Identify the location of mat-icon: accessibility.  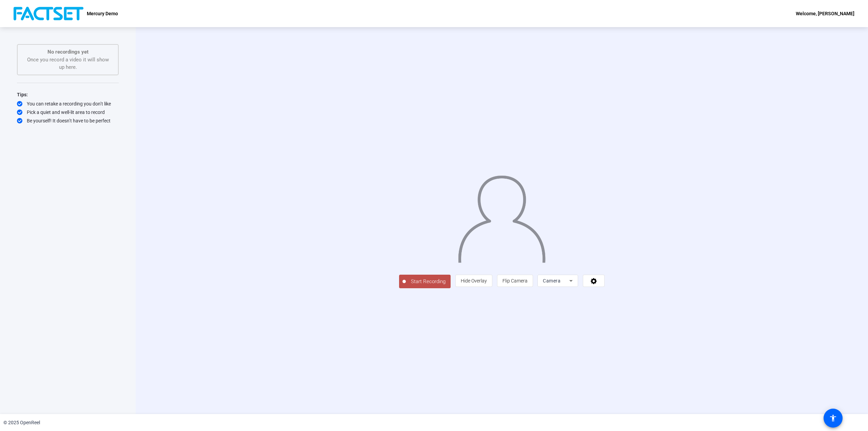
(834, 418).